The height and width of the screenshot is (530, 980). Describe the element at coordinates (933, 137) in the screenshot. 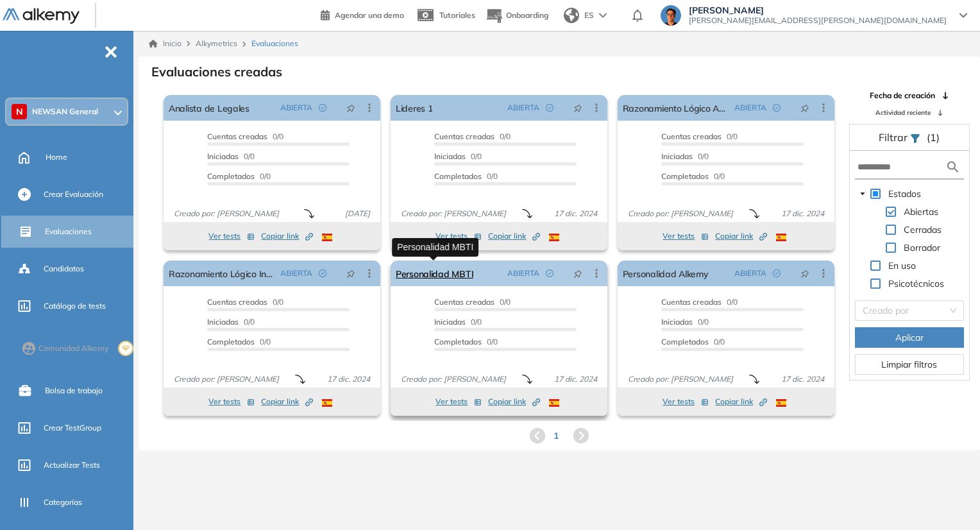

I see `span: (1)` at that location.